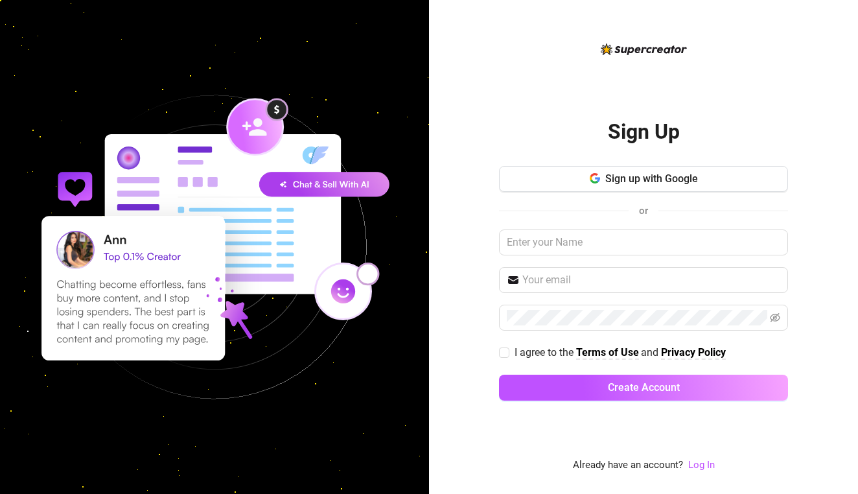 The height and width of the screenshot is (494, 858). I want to click on span: Already have an account?, so click(628, 465).